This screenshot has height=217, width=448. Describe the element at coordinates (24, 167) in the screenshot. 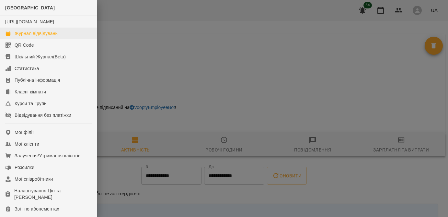

I see `div: Розсилки` at that location.